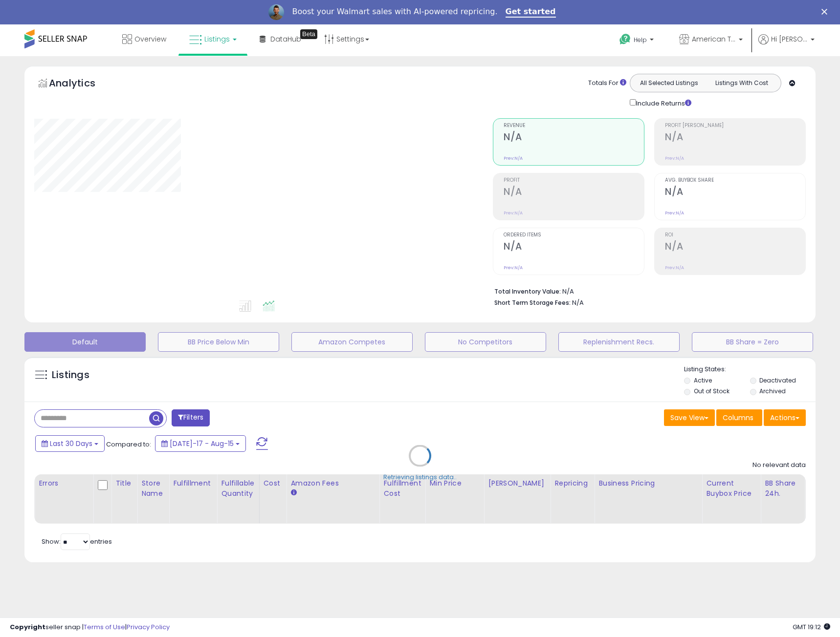 This screenshot has height=637, width=840. I want to click on span: ROI, so click(735, 236).